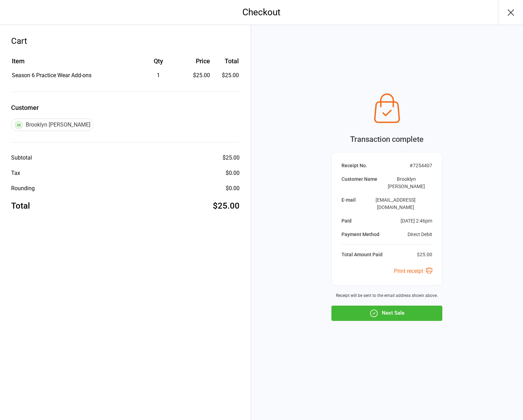 The width and height of the screenshot is (523, 420). What do you see at coordinates (362, 255) in the screenshot?
I see `div: Total Amount Paid` at bounding box center [362, 255].